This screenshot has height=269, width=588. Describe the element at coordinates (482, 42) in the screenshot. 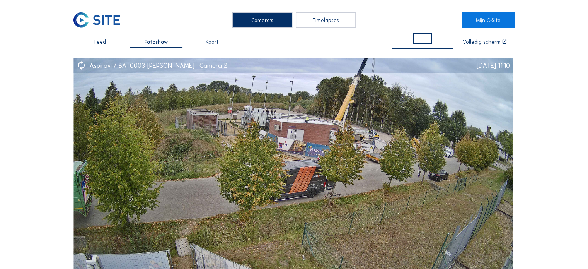

I see `div: Volledig scherm` at that location.